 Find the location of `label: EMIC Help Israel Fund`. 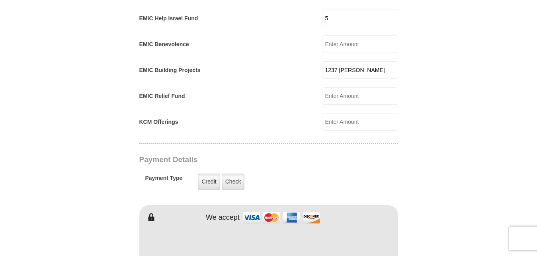

label: EMIC Help Israel Fund is located at coordinates (169, 18).